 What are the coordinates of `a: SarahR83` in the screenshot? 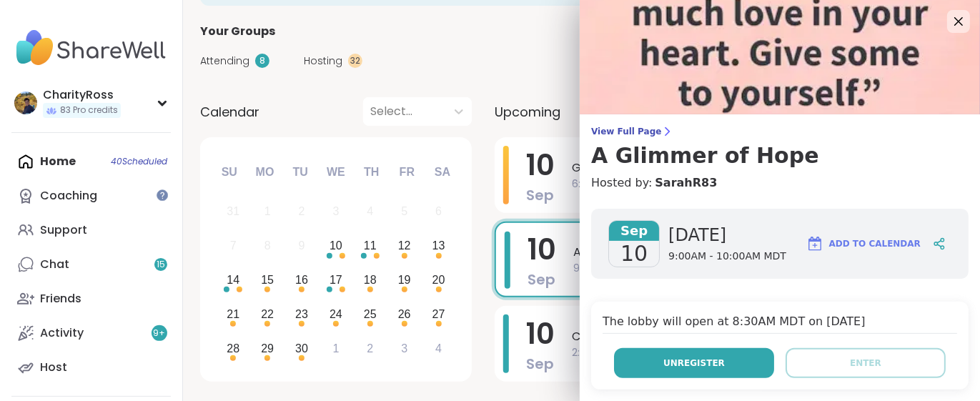 It's located at (686, 183).